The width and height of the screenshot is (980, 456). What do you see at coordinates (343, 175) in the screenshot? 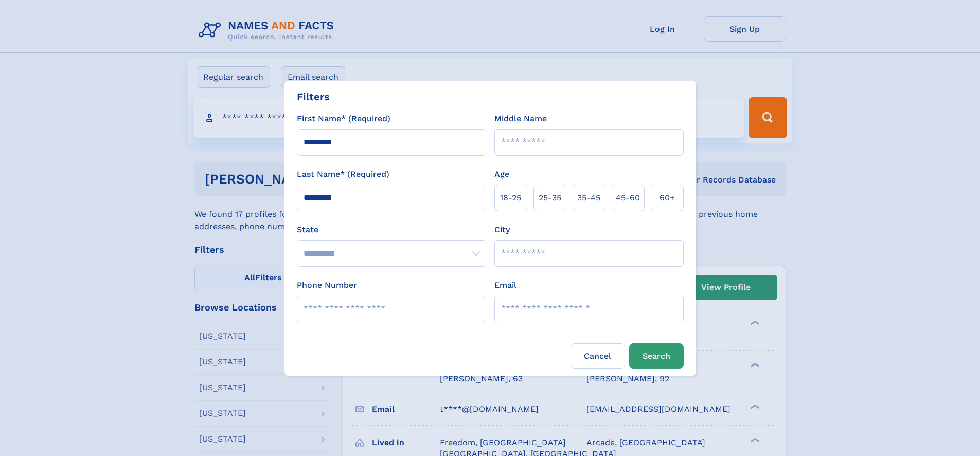
I see `label: Last Name* (Required)` at bounding box center [343, 175].